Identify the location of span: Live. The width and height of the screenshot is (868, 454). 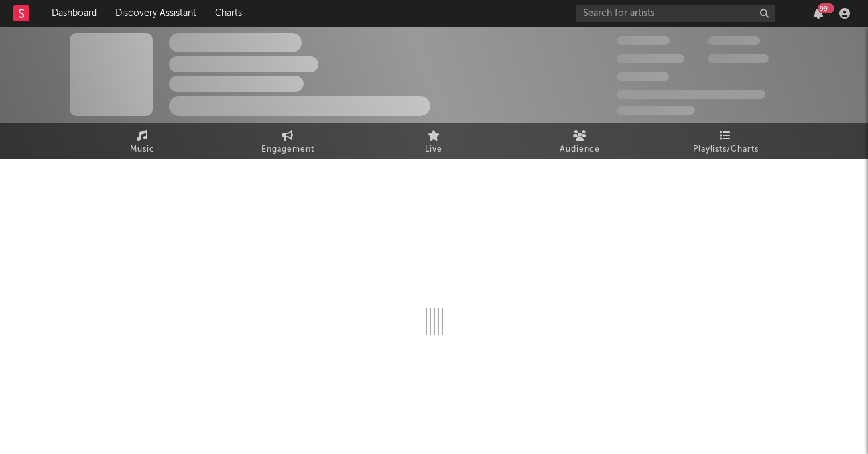
(434, 150).